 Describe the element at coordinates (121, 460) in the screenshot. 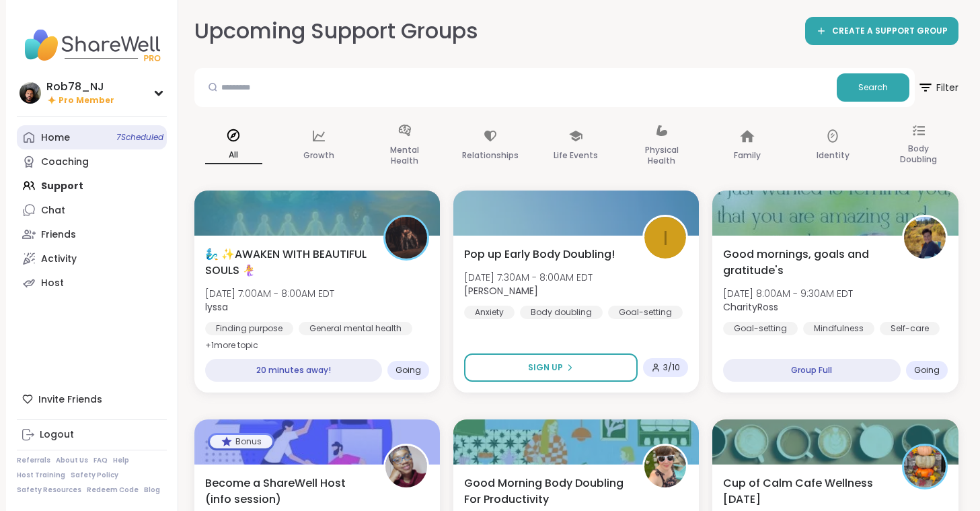

I see `a: Help` at that location.